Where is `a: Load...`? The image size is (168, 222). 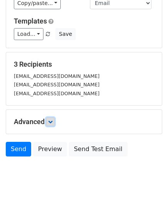 a: Load... is located at coordinates (29, 34).